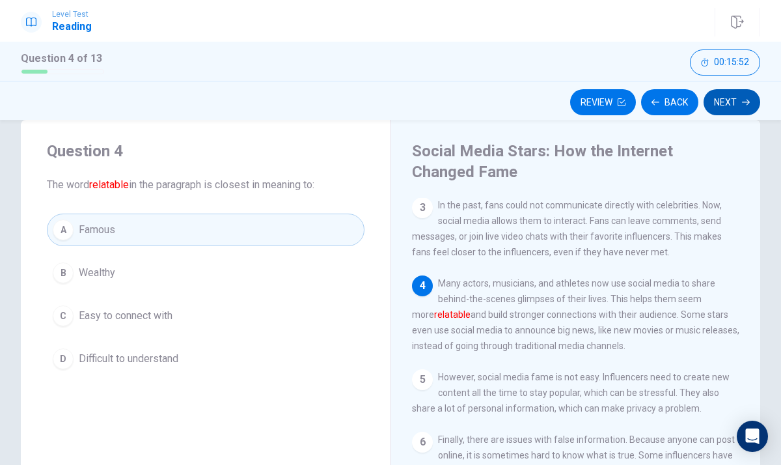  Describe the element at coordinates (63, 273) in the screenshot. I see `div: B` at that location.